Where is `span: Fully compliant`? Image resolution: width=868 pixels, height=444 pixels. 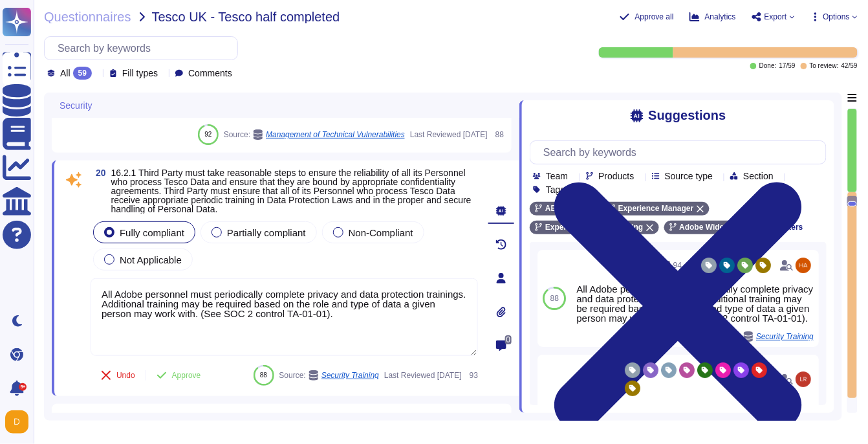
span: Fully compliant is located at coordinates (152, 232).